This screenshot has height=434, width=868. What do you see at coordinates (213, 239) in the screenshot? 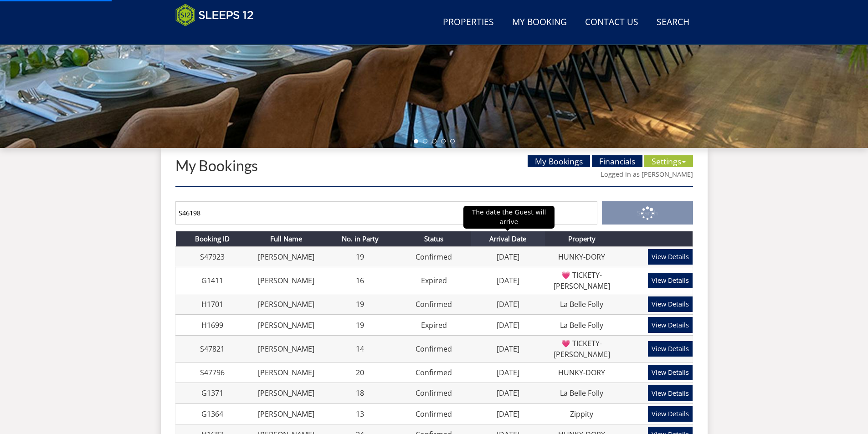
I see `th: Booking ID` at bounding box center [213, 239].